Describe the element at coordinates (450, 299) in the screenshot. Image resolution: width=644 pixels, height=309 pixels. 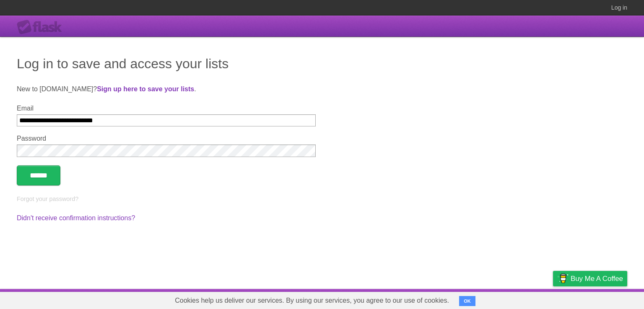
I see `a: About` at that location.